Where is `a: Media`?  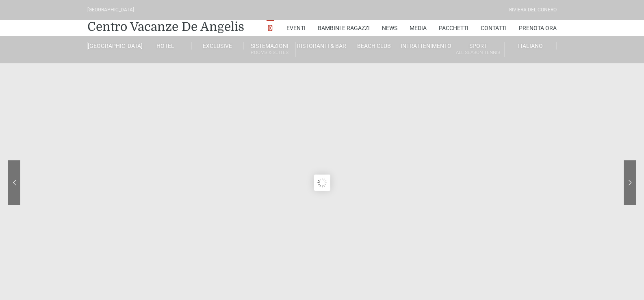 a: Media is located at coordinates (418, 28).